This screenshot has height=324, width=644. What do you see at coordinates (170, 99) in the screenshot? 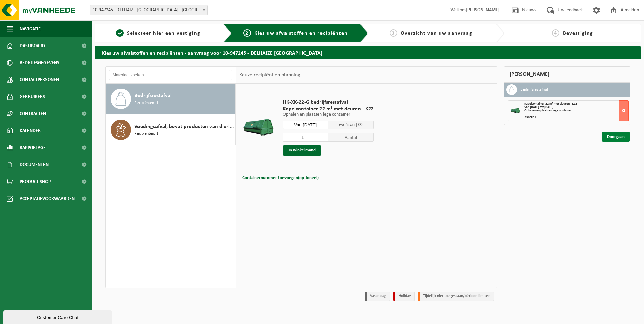
I see `button: Bedrijfsrestafval Recipiënten: 1` at bounding box center [170, 99].